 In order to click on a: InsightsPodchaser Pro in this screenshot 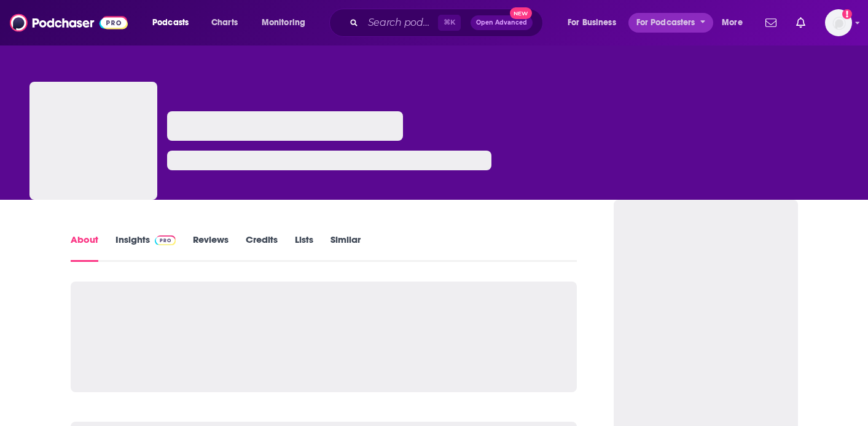, I will do `click(146, 247)`.